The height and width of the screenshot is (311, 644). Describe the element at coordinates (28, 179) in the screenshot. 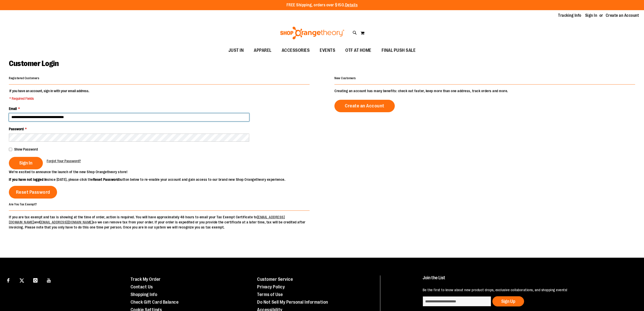

I see `strong: If you have not logged in` at that location.